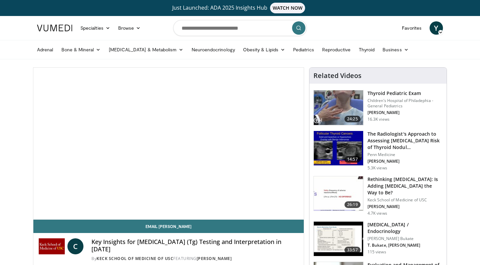 The height and width of the screenshot is (265, 480). I want to click on p: Penn Medicine, so click(405, 155).